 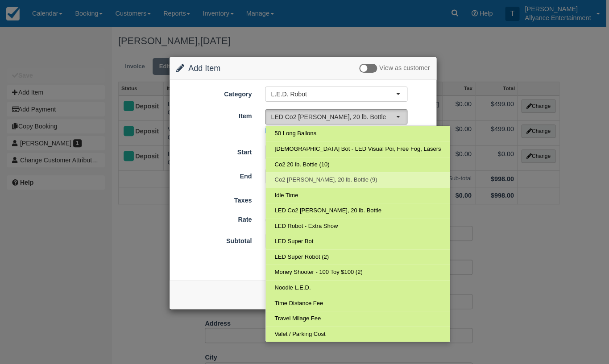 What do you see at coordinates (295, 133) in the screenshot?
I see `span: 50 Long Ballons` at bounding box center [295, 133].